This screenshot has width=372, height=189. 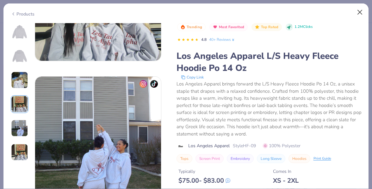 What do you see at coordinates (209, 158) in the screenshot?
I see `button: Screen Print` at bounding box center [209, 158].